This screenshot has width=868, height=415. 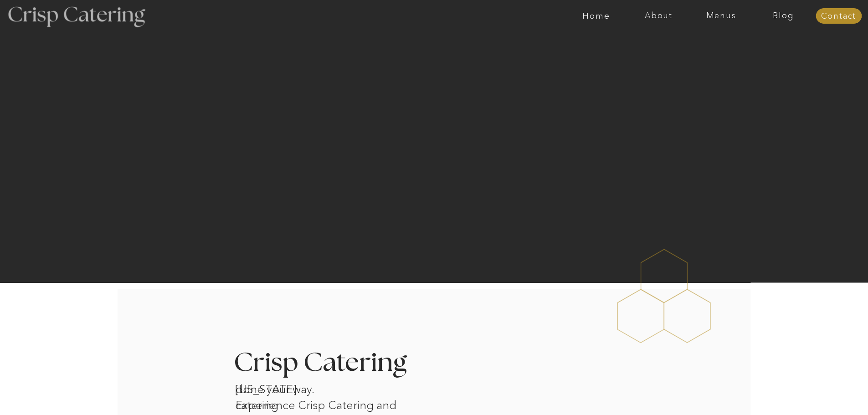 What do you see at coordinates (721, 16) in the screenshot?
I see `nav: Menus` at bounding box center [721, 16].